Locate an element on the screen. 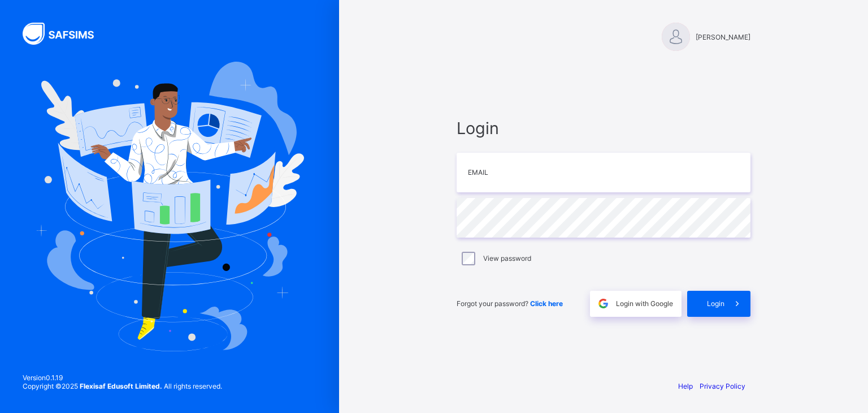 Image resolution: width=868 pixels, height=413 pixels. img: Hero Image is located at coordinates (170, 206).